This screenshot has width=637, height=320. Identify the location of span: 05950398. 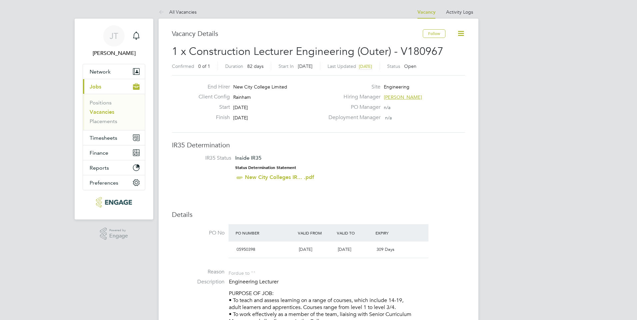
(246, 250).